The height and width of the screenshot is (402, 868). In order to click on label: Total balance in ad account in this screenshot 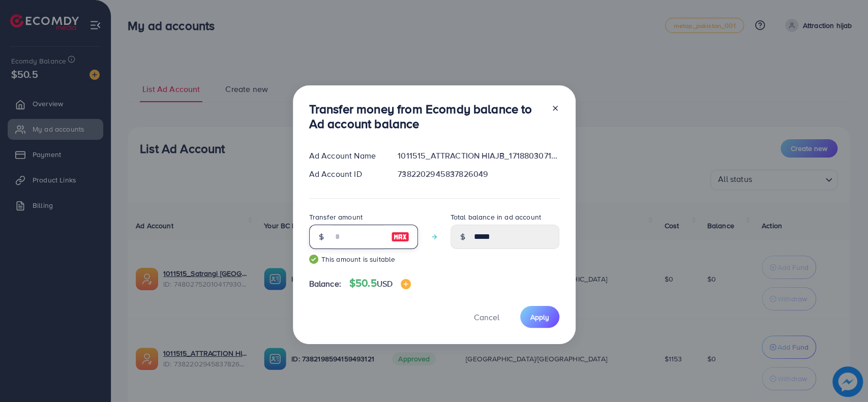, I will do `click(496, 217)`.